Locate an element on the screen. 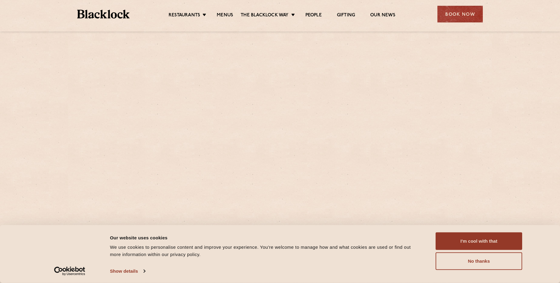 Image resolution: width=560 pixels, height=283 pixels. div: Book Now is located at coordinates (460, 14).